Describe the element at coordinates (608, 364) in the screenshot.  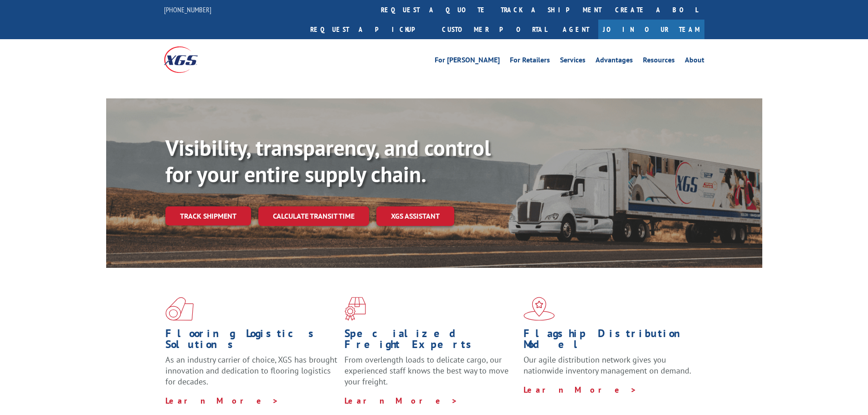
I see `span: Our agile distribution network gives you nationwide inventory management on demand.` at that location.